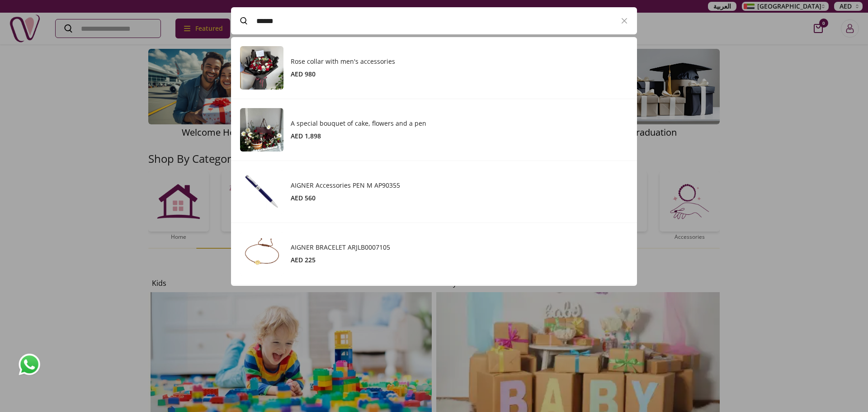  What do you see at coordinates (459, 62) in the screenshot?
I see `h3: Rose collar with men's accessories` at bounding box center [459, 62].